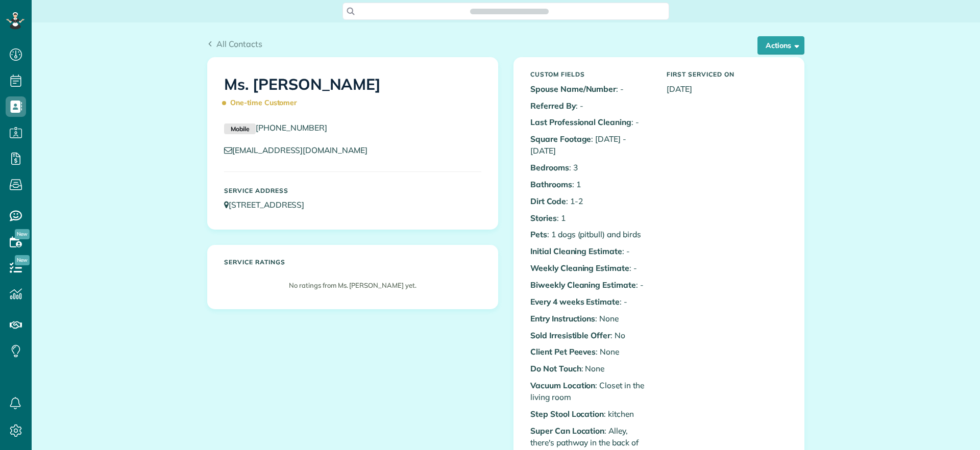 Image resolution: width=980 pixels, height=450 pixels. What do you see at coordinates (353, 262) in the screenshot?
I see `h5: Service ratings` at bounding box center [353, 262].